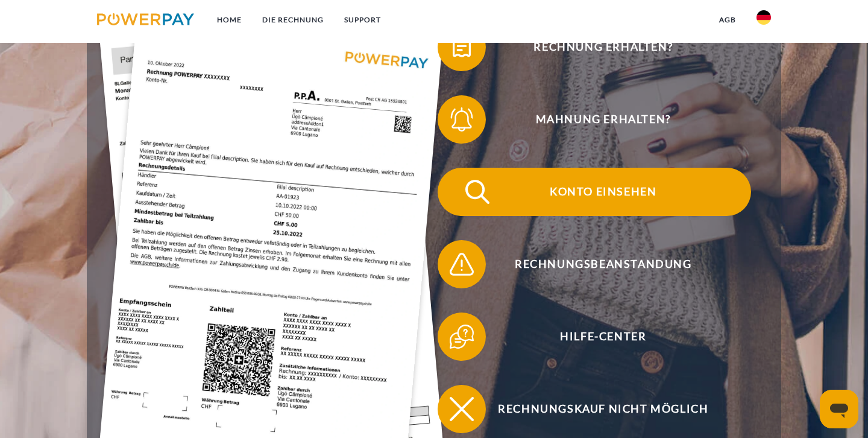 The height and width of the screenshot is (438, 868). What do you see at coordinates (604, 192) in the screenshot?
I see `span: Konto einsehen` at bounding box center [604, 192].